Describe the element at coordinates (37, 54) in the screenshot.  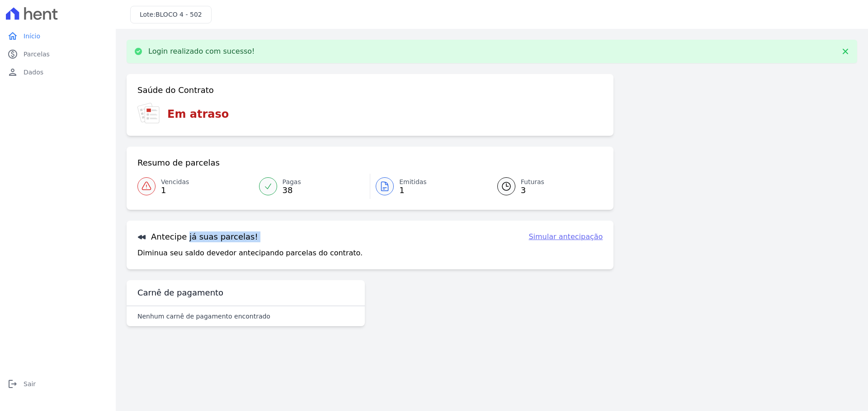
I see `span: Parcelas` at that location.